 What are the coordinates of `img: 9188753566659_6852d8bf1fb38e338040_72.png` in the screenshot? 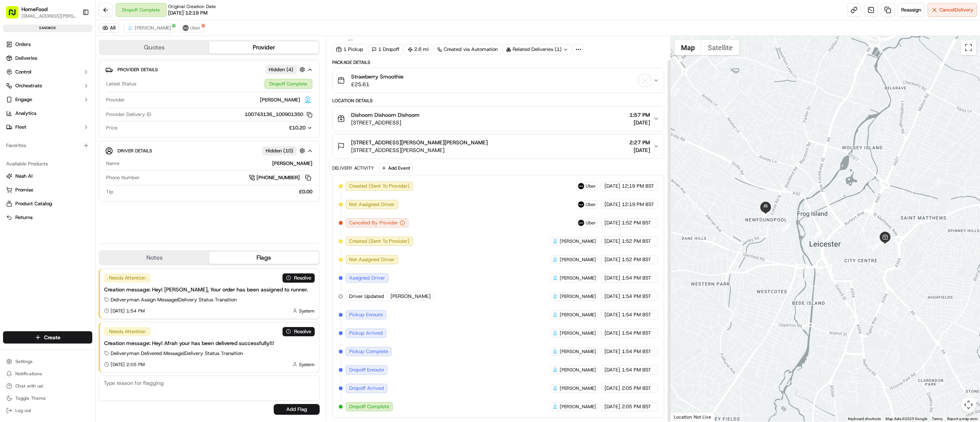 It's located at (23, 80).